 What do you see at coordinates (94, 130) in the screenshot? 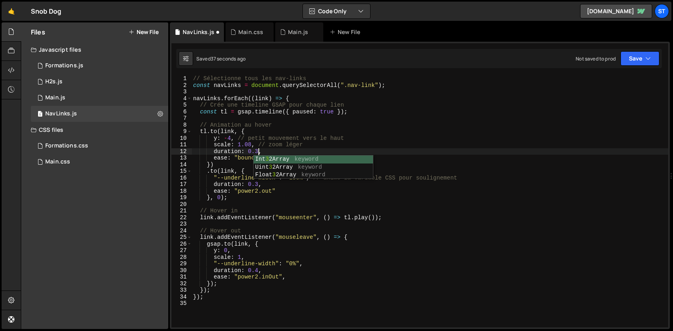
I see `div: CSS files` at bounding box center [94, 130].